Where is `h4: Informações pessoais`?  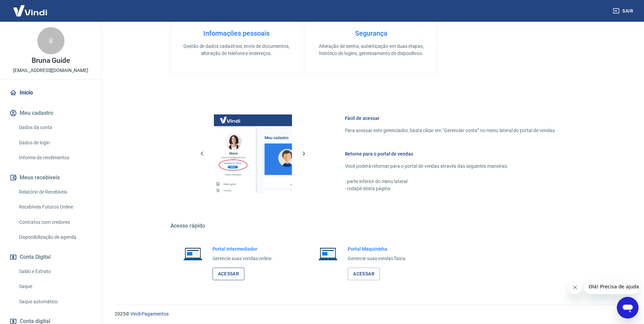
h4: Informações pessoais is located at coordinates (236, 33).